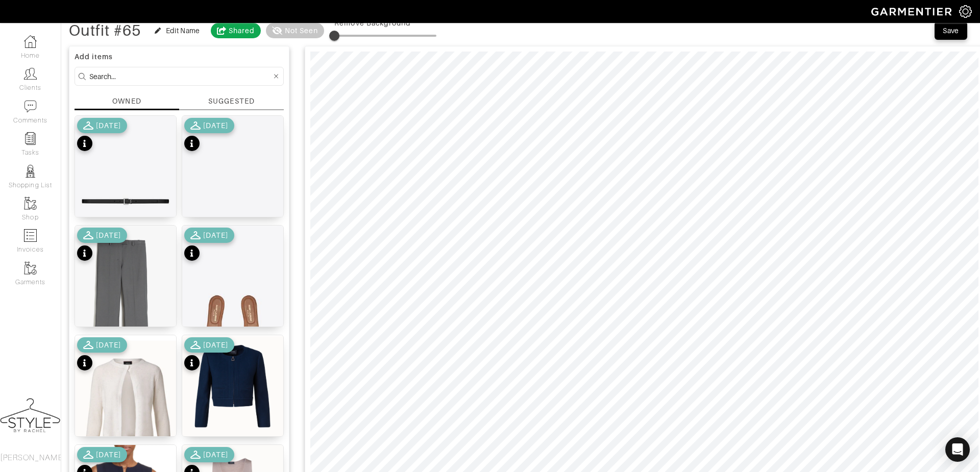  Describe the element at coordinates (965, 11) in the screenshot. I see `img: gear-icon-white-bd11855cb880d31180b6d7d6211b90ccbf57a29d726f0c71d8c61bd08dd39cc2.png` at that location.